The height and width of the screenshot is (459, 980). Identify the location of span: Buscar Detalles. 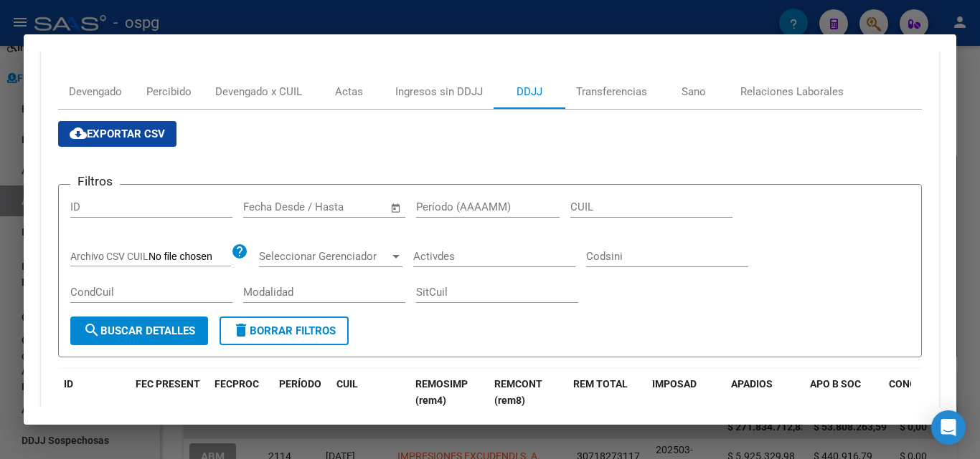
(139, 331).